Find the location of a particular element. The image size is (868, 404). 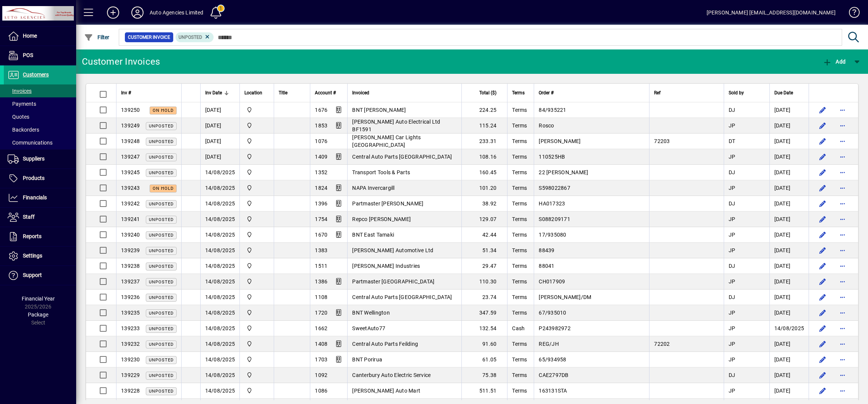

button: Add is located at coordinates (113, 12).